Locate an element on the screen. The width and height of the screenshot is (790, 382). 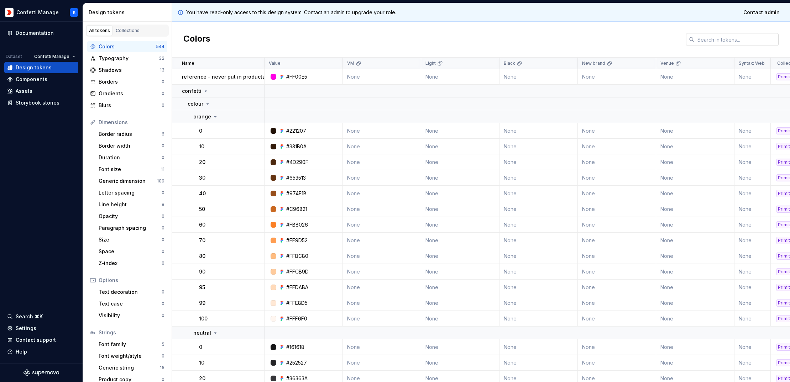
p: confetti is located at coordinates (192, 91).